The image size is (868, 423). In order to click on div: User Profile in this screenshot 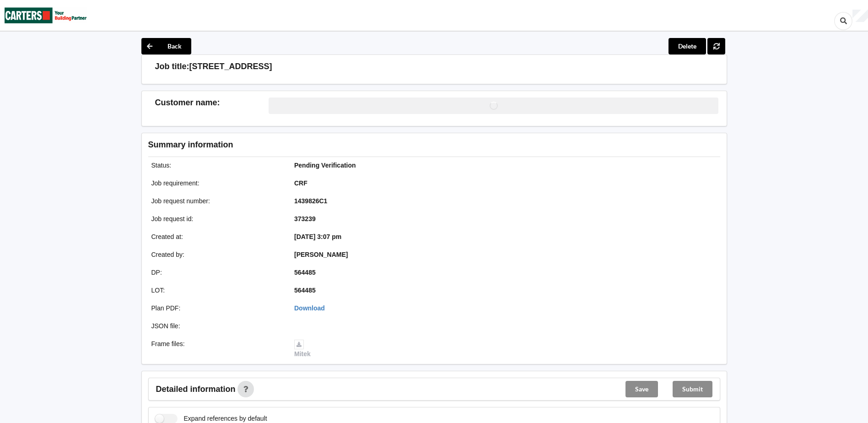, I will do `click(860, 16)`.